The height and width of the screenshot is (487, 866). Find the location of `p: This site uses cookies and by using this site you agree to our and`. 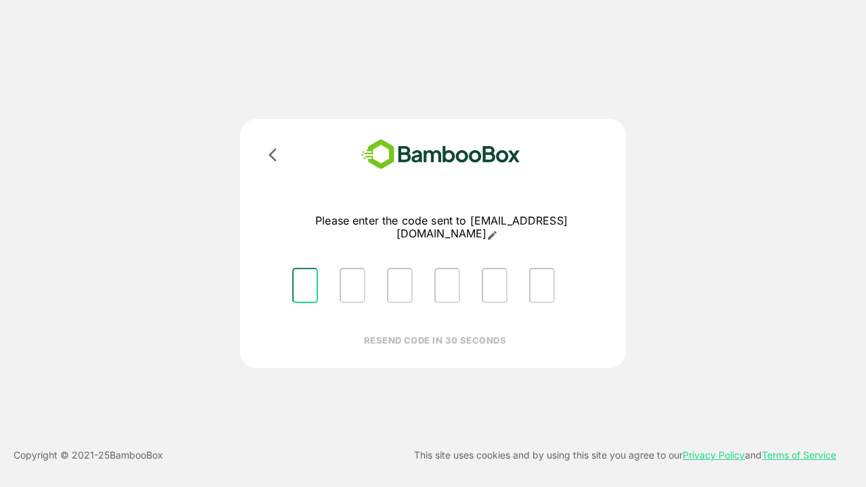

p: This site uses cookies and by using this site you agree to our and is located at coordinates (625, 455).